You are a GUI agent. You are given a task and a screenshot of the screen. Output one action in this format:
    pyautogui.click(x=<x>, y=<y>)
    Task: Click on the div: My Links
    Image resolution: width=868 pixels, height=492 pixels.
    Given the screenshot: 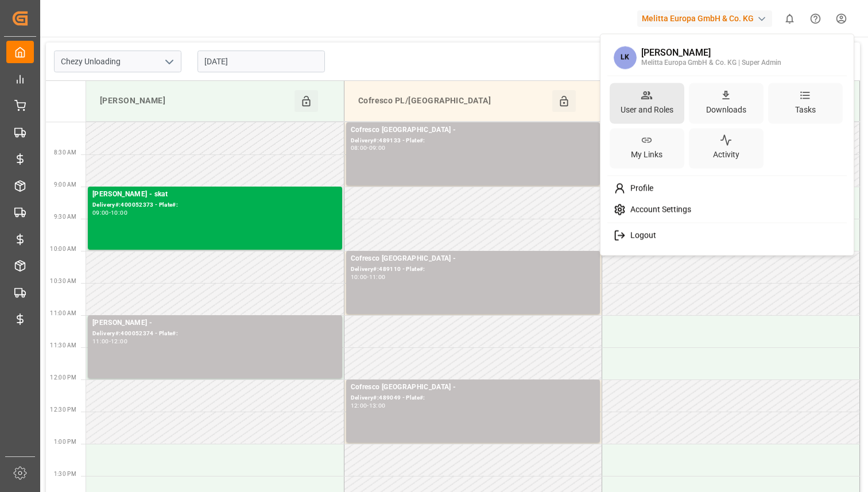 What is the action you would take?
    pyautogui.click(x=647, y=155)
    